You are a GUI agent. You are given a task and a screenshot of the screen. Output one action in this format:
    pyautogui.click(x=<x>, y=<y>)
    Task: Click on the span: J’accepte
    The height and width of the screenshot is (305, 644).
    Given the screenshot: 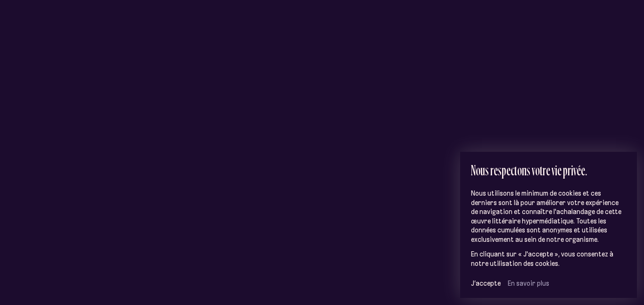 What is the action you would take?
    pyautogui.click(x=485, y=283)
    